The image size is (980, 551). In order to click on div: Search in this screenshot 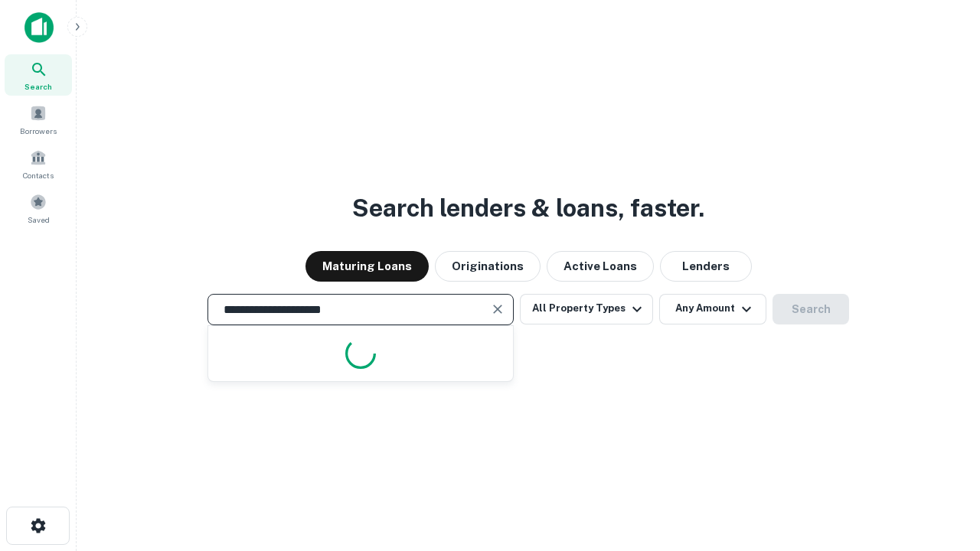, I will do `click(38, 75)`.